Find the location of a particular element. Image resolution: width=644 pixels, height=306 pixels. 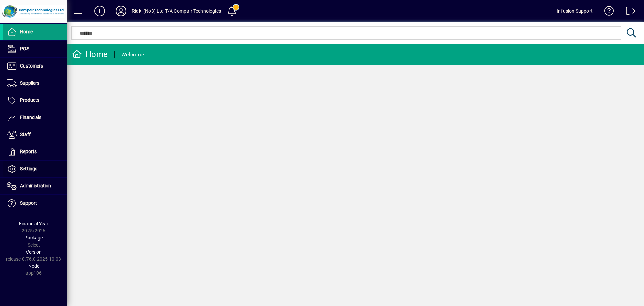

button: Add is located at coordinates (100, 11).